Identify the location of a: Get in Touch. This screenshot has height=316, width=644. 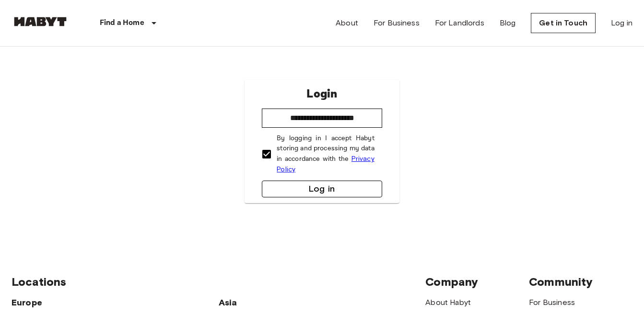
(563, 23).